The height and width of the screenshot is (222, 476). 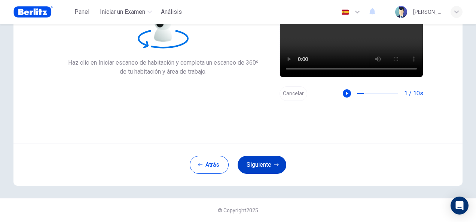 What do you see at coordinates (413, 94) in the screenshot?
I see `span: 1 / 10s` at bounding box center [413, 94].